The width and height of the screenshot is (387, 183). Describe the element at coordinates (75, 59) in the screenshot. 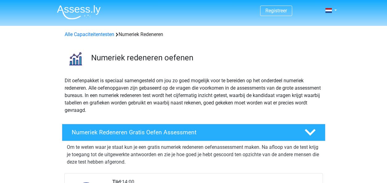

I see `img: numeriek redeneren` at that location.